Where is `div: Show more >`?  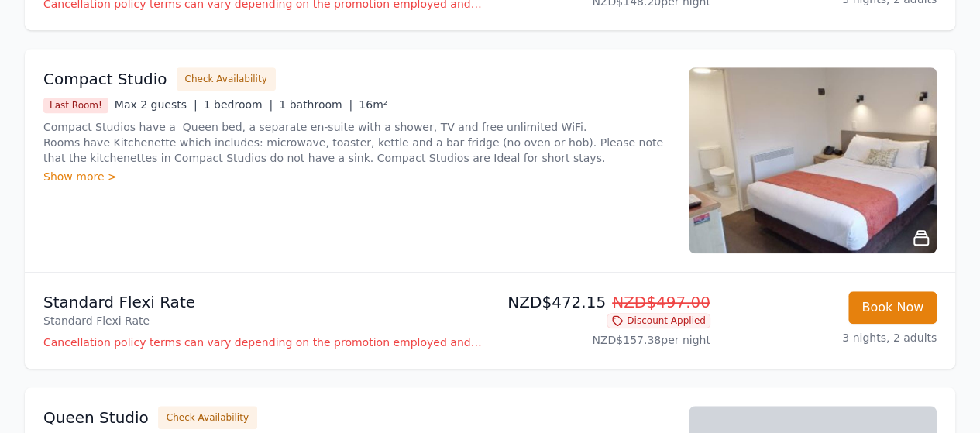
div: Show more > is located at coordinates (357, 177).